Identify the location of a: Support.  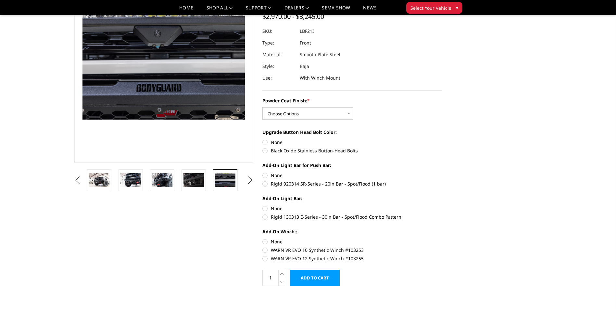
(259, 10).